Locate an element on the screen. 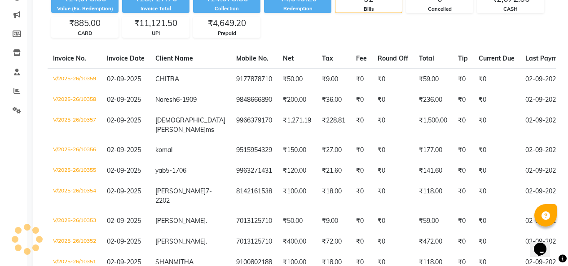  td: ₹141.60 is located at coordinates (433, 171).